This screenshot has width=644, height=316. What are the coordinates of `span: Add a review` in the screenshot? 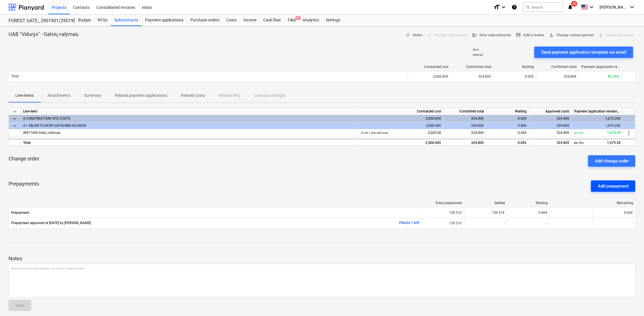 It's located at (530, 35).